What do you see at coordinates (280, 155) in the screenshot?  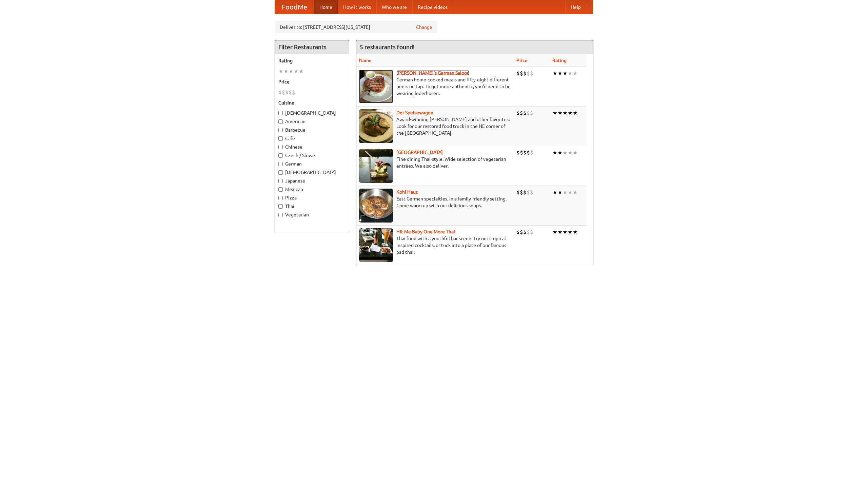 I see `input: Czech / Slovak` at bounding box center [280, 155].